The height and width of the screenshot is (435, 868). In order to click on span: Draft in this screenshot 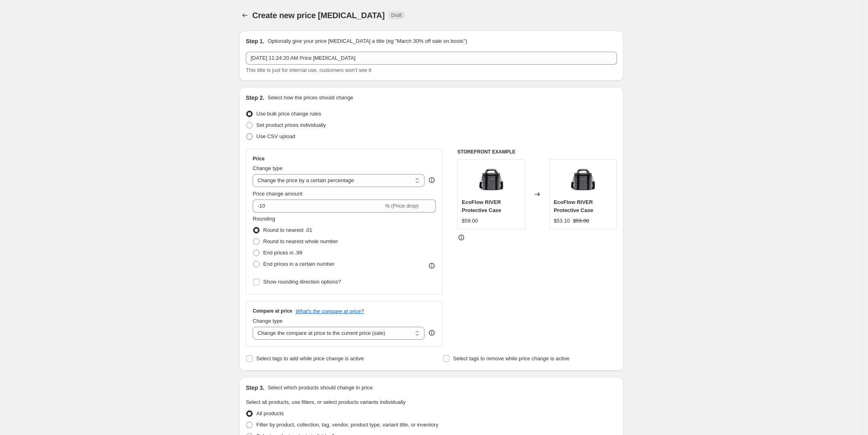, I will do `click(397, 16)`.